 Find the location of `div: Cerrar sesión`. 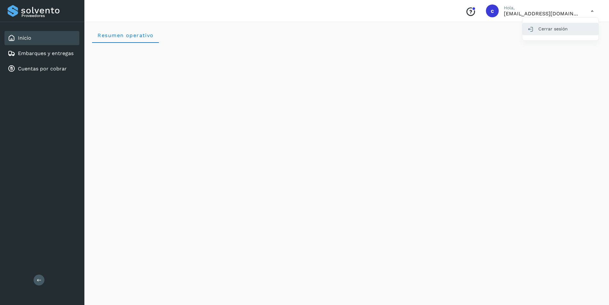

div: Cerrar sesión is located at coordinates (560, 29).